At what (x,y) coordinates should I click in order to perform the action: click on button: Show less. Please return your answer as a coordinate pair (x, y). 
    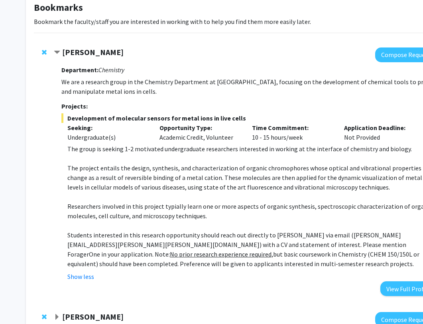
    Looking at the image, I should click on (81, 277).